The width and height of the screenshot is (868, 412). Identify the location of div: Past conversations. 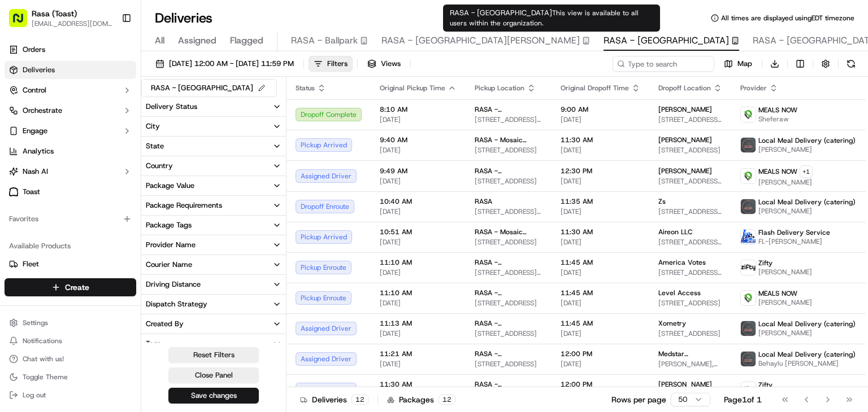
(44, 151).